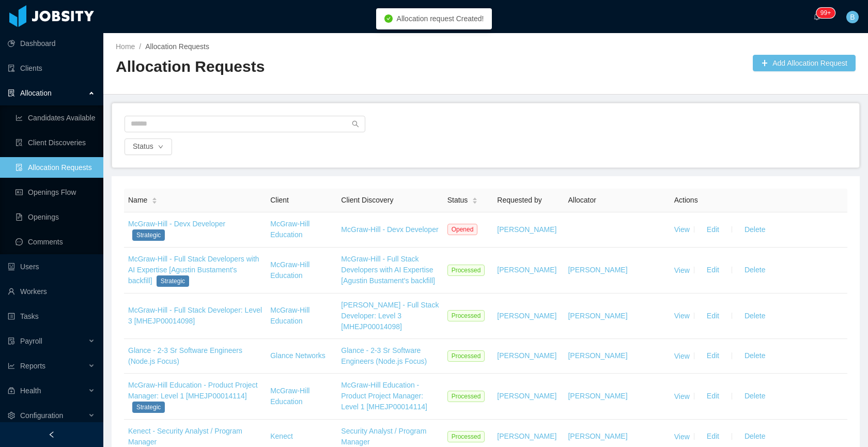 The width and height of the screenshot is (868, 447). What do you see at coordinates (185, 437) in the screenshot?
I see `a: Kenect - Security Analyst / Program Manager` at bounding box center [185, 437].